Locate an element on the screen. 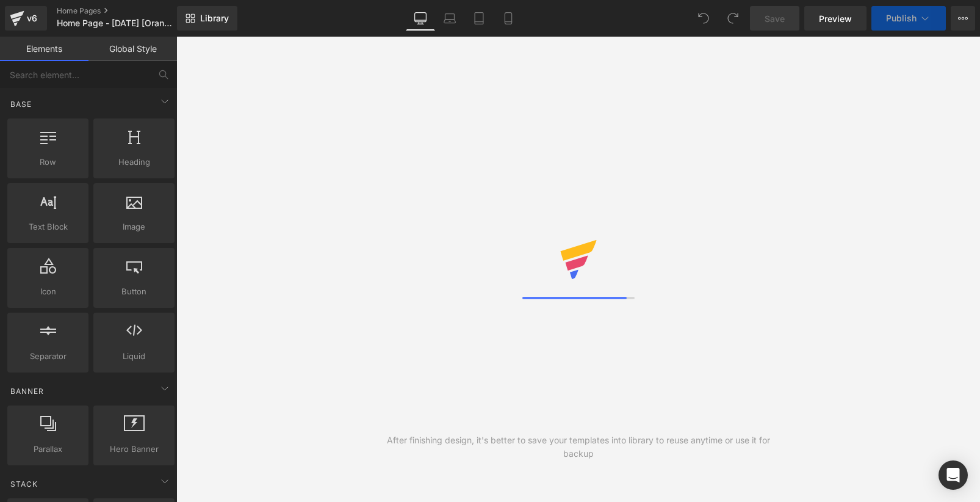 The width and height of the screenshot is (980, 502). span: Base is located at coordinates (20, 104).